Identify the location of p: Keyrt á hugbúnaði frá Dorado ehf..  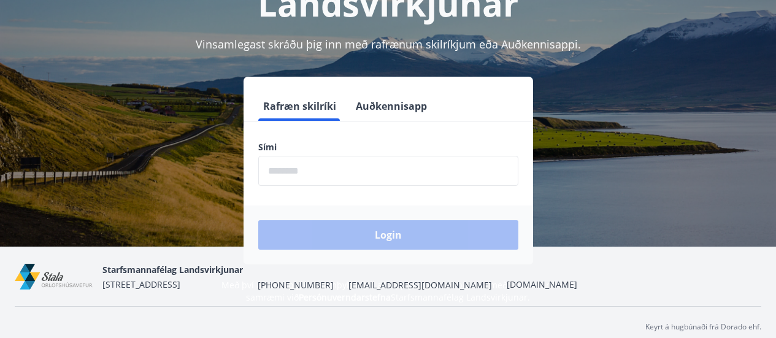
(703, 327).